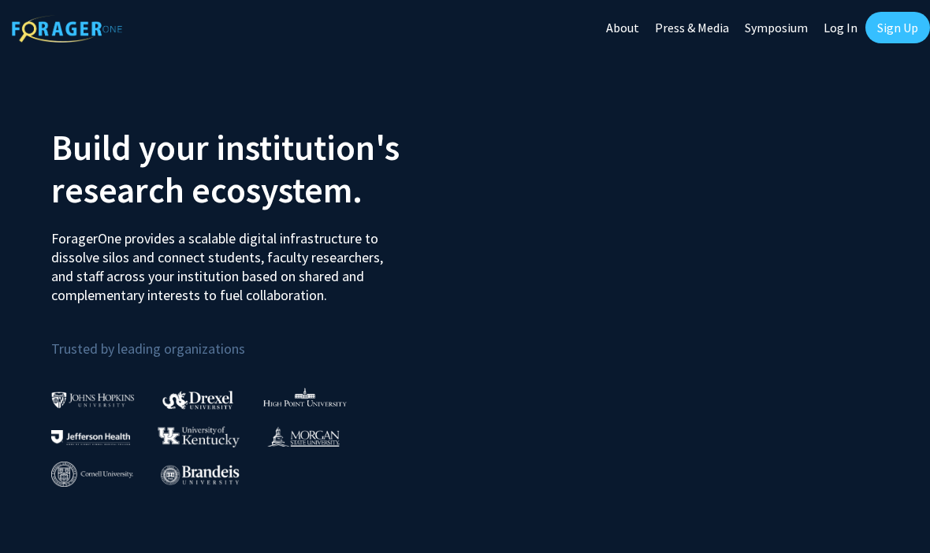  I want to click on h2: Build your institution's research ecosystem., so click(252, 169).